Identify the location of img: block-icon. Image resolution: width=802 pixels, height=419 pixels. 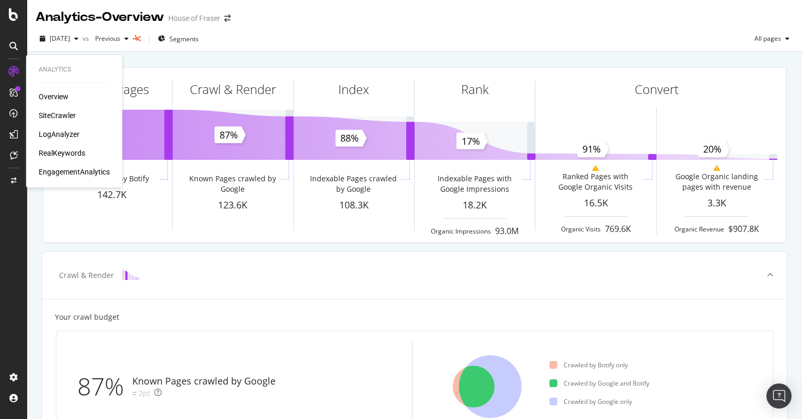
(131, 275).